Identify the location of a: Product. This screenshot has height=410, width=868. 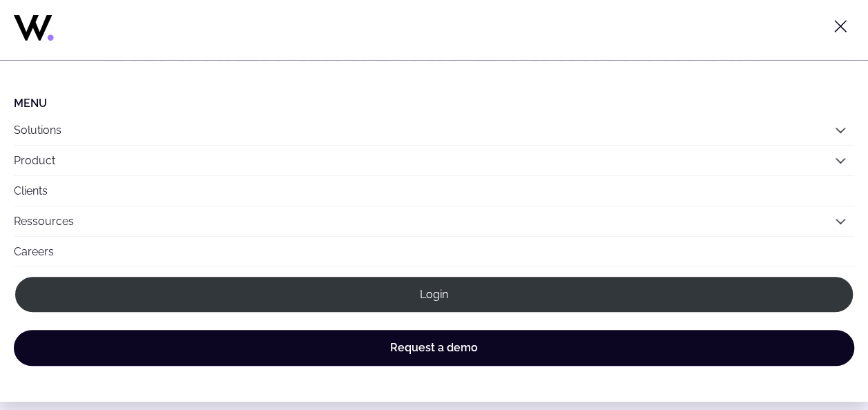
(34, 160).